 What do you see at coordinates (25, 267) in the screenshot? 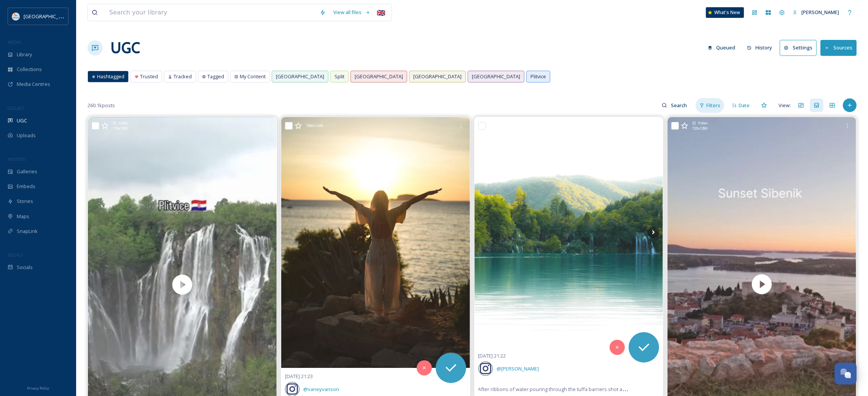
I see `span: Socials` at bounding box center [25, 267].